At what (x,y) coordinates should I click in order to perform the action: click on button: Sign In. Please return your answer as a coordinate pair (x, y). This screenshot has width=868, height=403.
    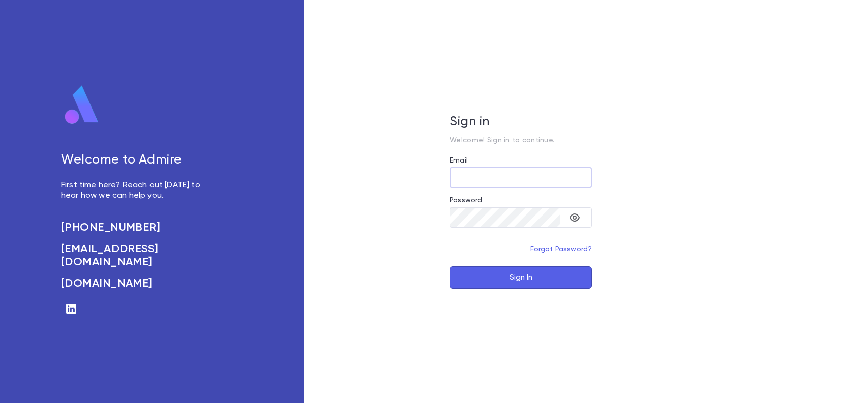
    Looking at the image, I should click on (521, 278).